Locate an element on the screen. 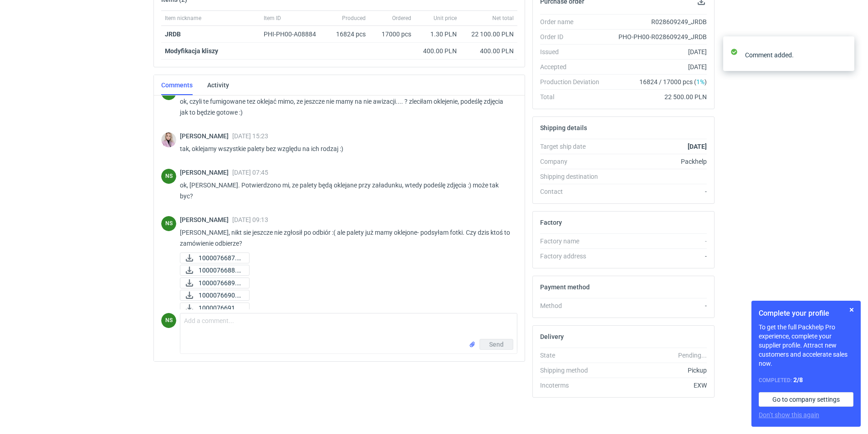 Image resolution: width=868 pixels, height=434 pixels. p: To get the full Packhelp Pro experience, complete your supplier profile. Attract new customers an... is located at coordinates (806, 345).